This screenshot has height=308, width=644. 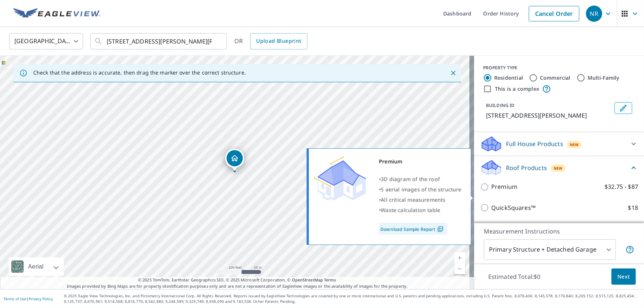 What do you see at coordinates (559, 167) in the screenshot?
I see `div: Roof ProductsNew` at bounding box center [559, 167].